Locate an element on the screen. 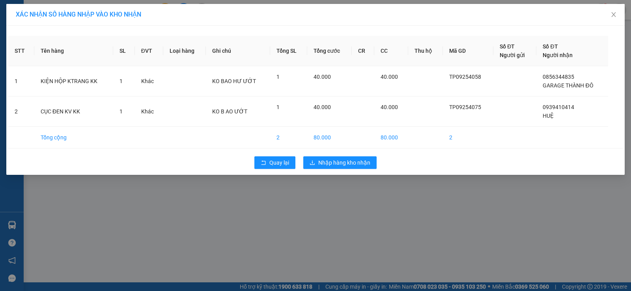  td: KIỆN HỘP KTRANG KK is located at coordinates (74, 81).